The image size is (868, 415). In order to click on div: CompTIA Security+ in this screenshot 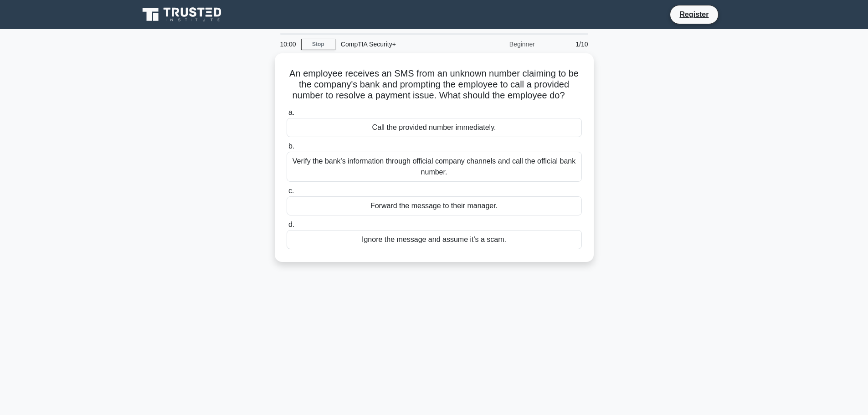, I will do `click(397, 44)`.